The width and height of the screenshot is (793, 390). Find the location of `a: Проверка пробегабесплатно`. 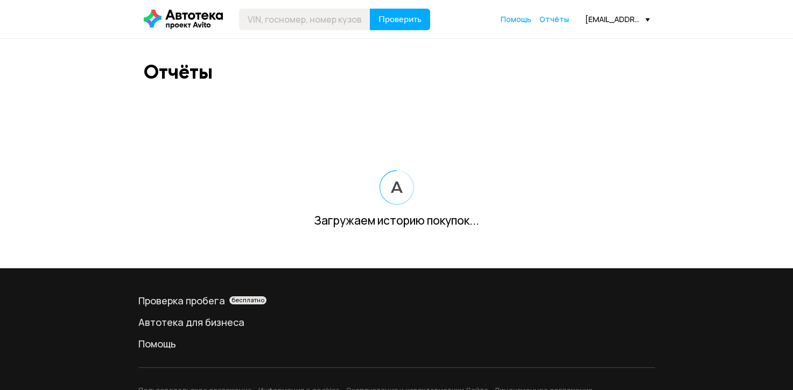

a: Проверка пробегабесплатно is located at coordinates (397, 300).